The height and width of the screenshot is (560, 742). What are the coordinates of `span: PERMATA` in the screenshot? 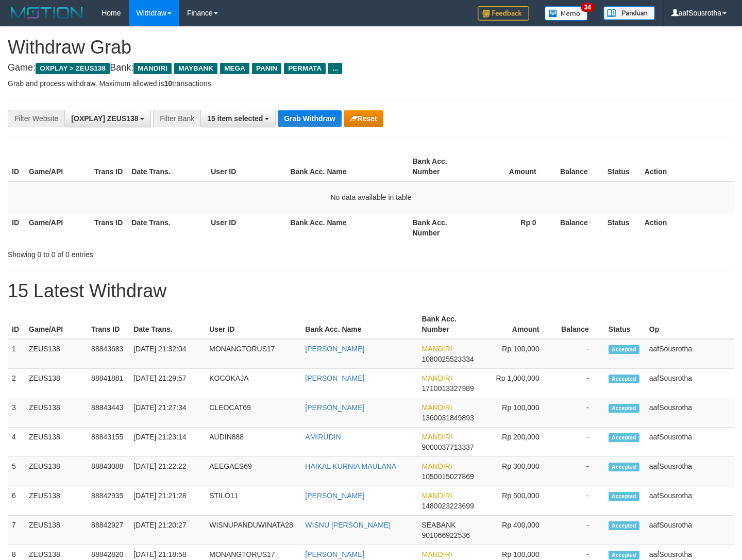 It's located at (304, 69).